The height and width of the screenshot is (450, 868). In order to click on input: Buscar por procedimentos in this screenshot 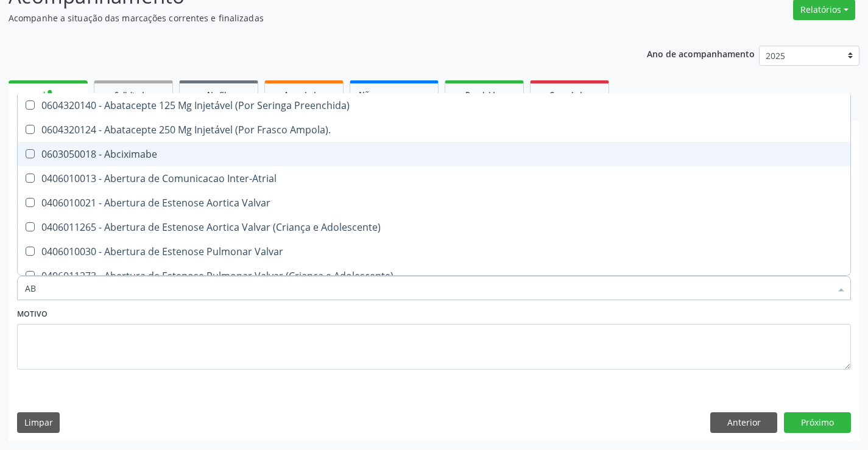, I will do `click(428, 288)`.